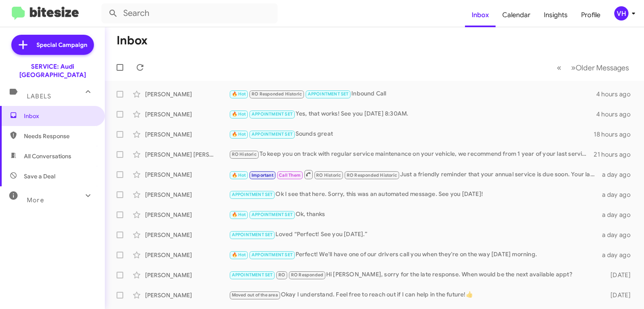  Describe the element at coordinates (593, 67) in the screenshot. I see `nav: Page navigation example` at that location.